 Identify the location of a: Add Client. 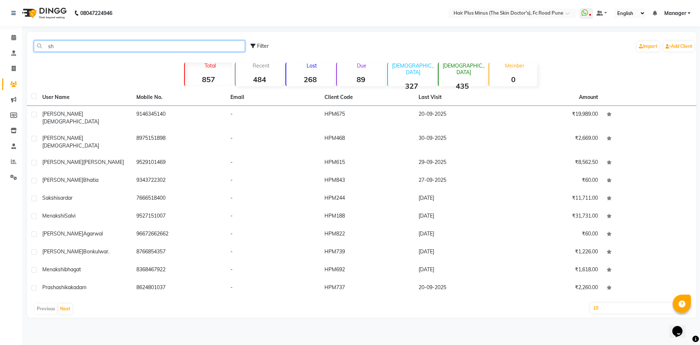
(679, 46).